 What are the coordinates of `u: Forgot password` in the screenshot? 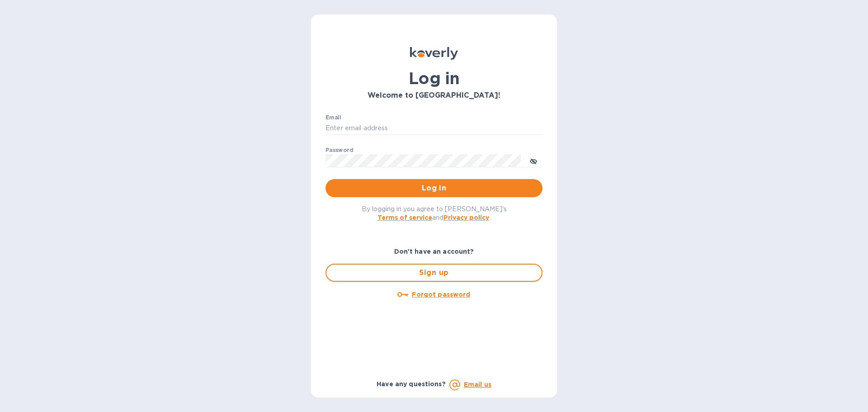 It's located at (441, 294).